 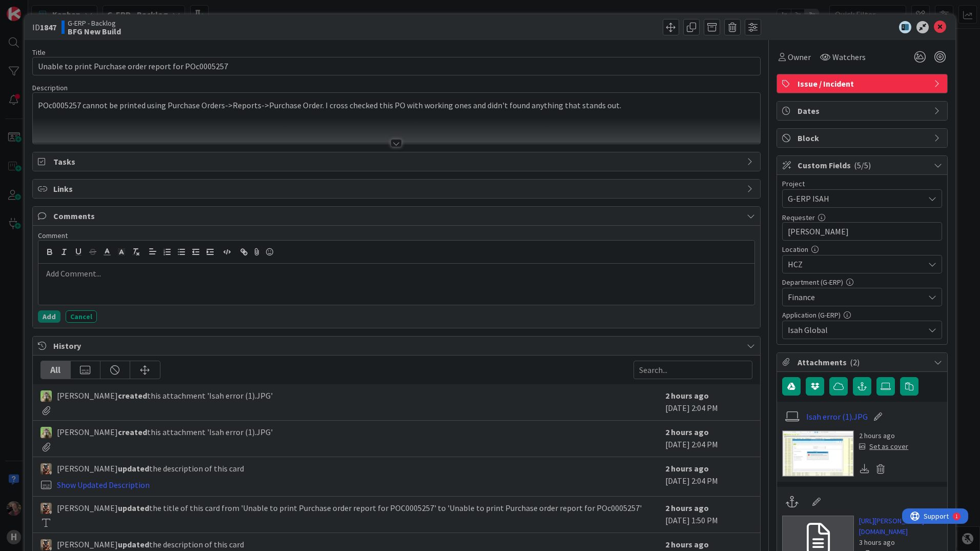 What do you see at coordinates (862, 165) in the screenshot?
I see `span: ( 5/5 )` at bounding box center [862, 165].